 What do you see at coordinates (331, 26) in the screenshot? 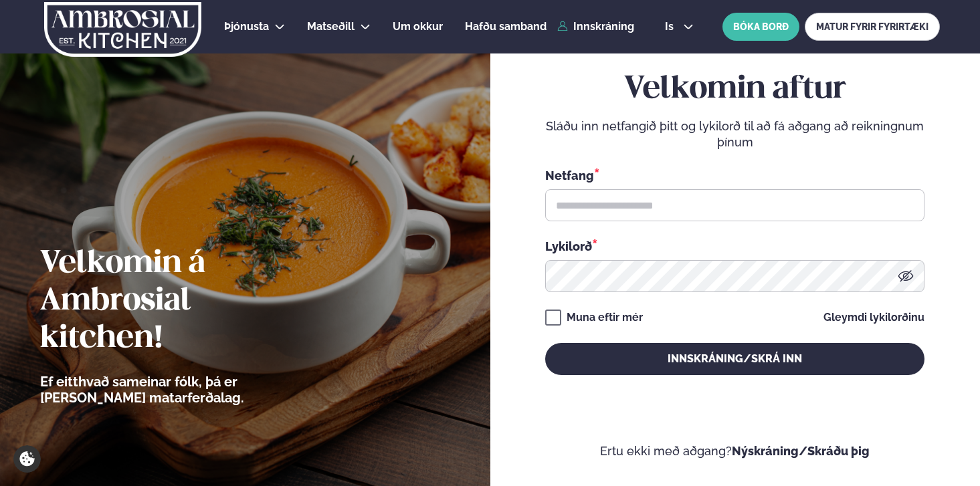
I see `span: Matseðill` at bounding box center [331, 26].